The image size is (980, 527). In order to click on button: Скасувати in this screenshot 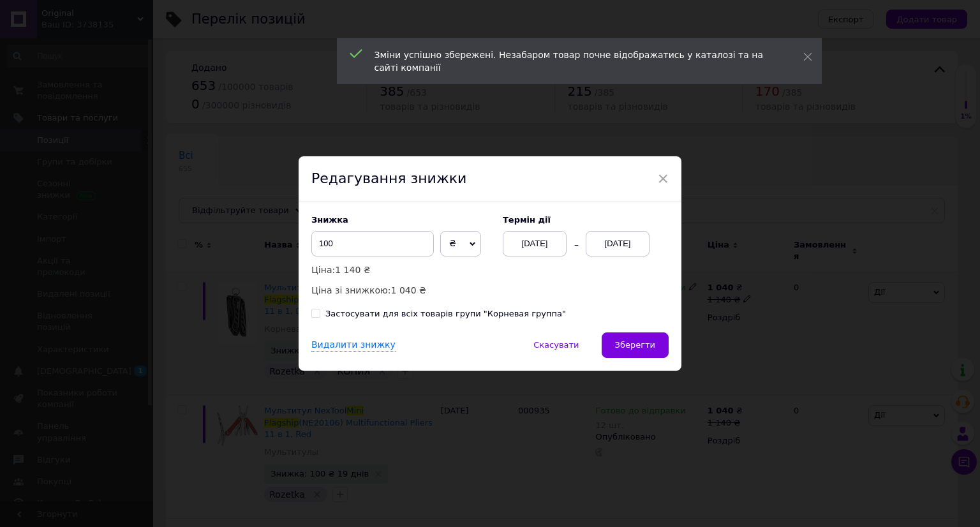, I will do `click(555, 345)`.